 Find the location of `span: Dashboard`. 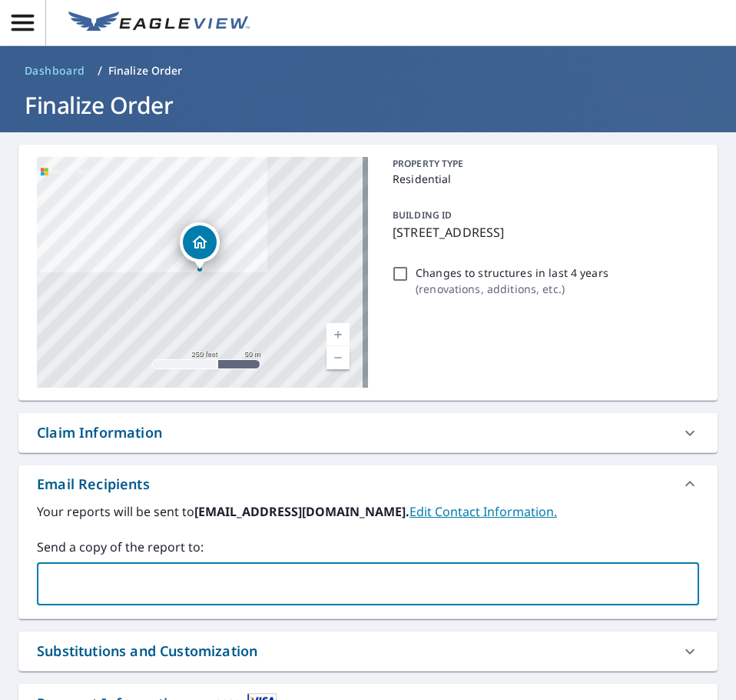

span: Dashboard is located at coordinates (55, 71).